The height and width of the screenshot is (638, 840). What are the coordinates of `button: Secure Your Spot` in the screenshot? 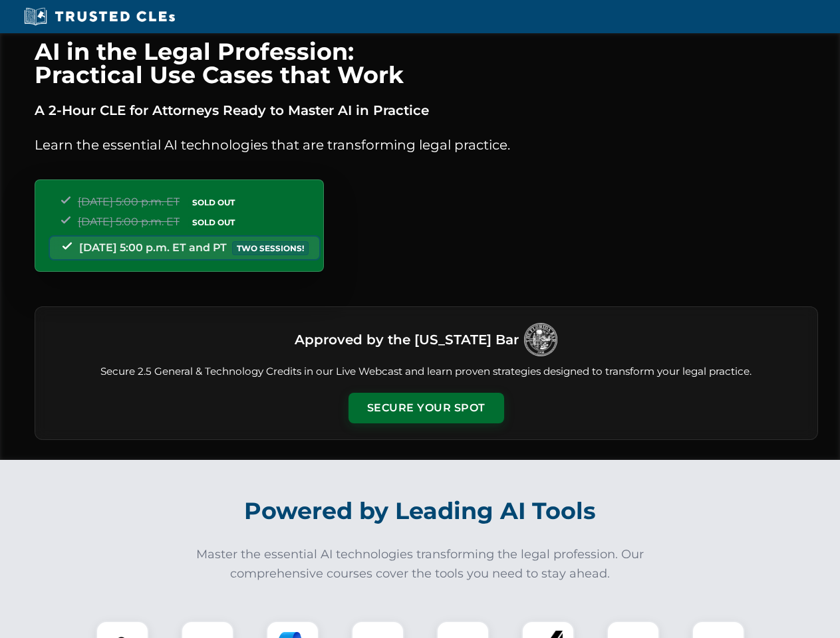 It's located at (427, 408).